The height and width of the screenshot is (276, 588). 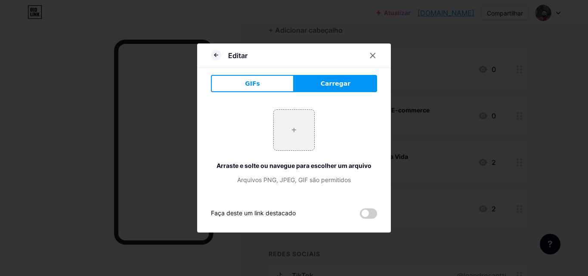 I want to click on font: Carregar, so click(x=336, y=84).